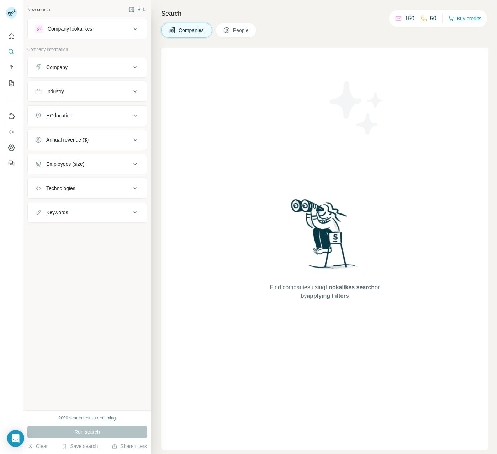 Image resolution: width=497 pixels, height=454 pixels. I want to click on div: Company, so click(57, 67).